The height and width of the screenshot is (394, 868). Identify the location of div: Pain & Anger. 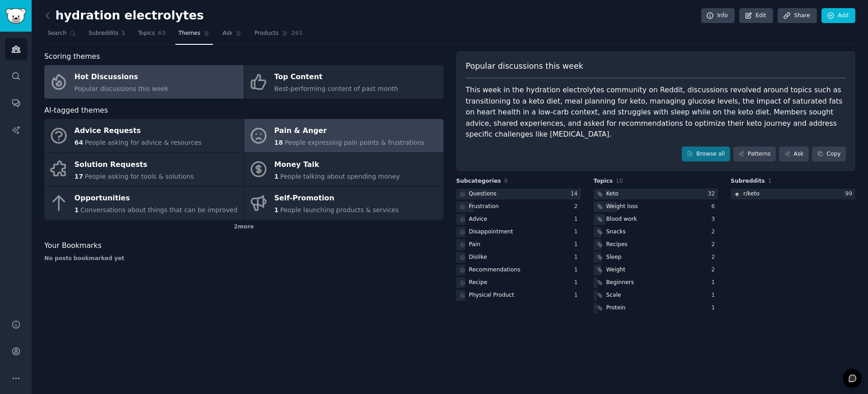
(350, 131).